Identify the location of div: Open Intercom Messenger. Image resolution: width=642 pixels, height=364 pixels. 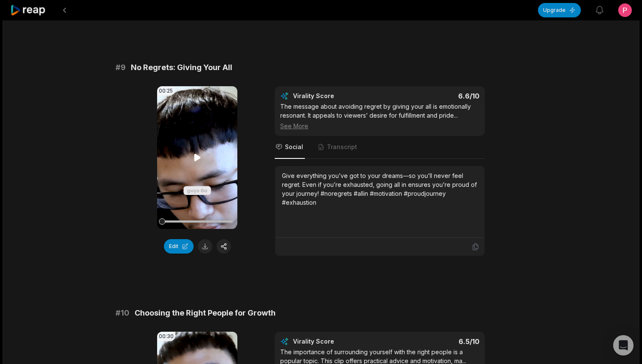
(624, 345).